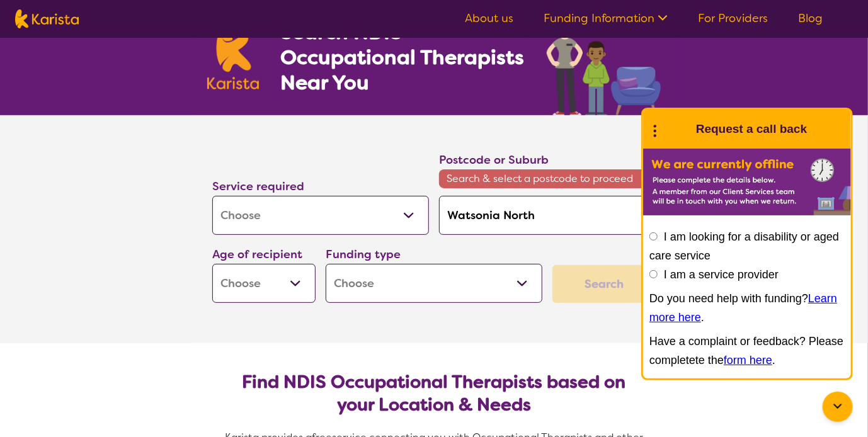 This screenshot has width=868, height=437. Describe the element at coordinates (748, 351) in the screenshot. I see `p: Have a complaint or feedback? Please completete the .` at that location.